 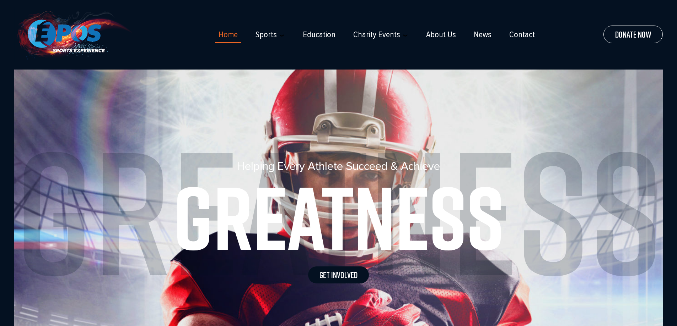 What do you see at coordinates (522, 35) in the screenshot?
I see `a: Contact` at bounding box center [522, 35].